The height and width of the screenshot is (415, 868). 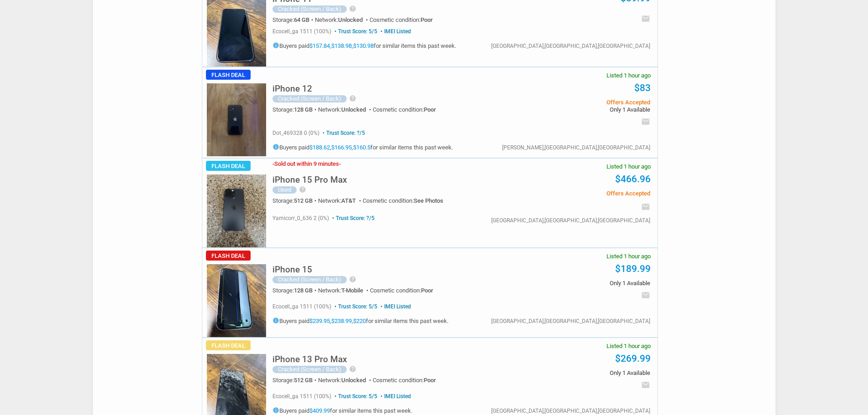 I want to click on a: $160.5, so click(x=362, y=147).